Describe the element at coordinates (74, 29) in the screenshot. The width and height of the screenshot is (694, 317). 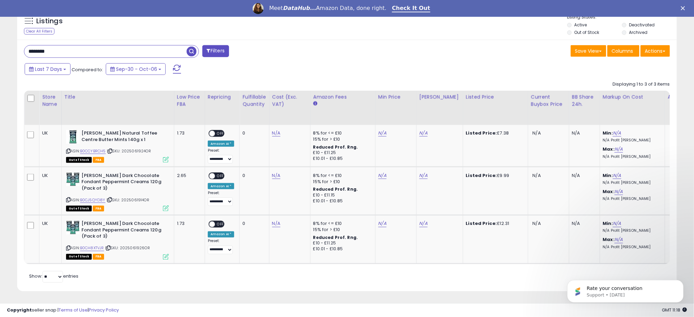
I see `p: Message from Support, sent 4w ago` at that location.